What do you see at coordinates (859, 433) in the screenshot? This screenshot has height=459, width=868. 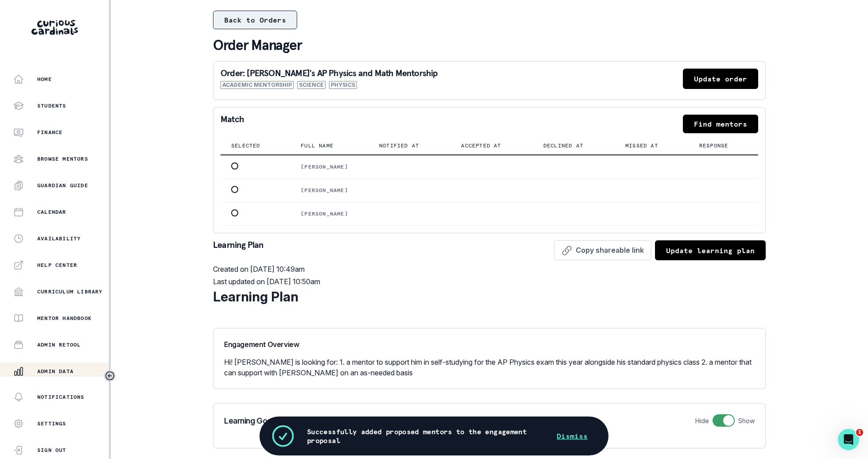 I see `span: 1` at bounding box center [859, 433].